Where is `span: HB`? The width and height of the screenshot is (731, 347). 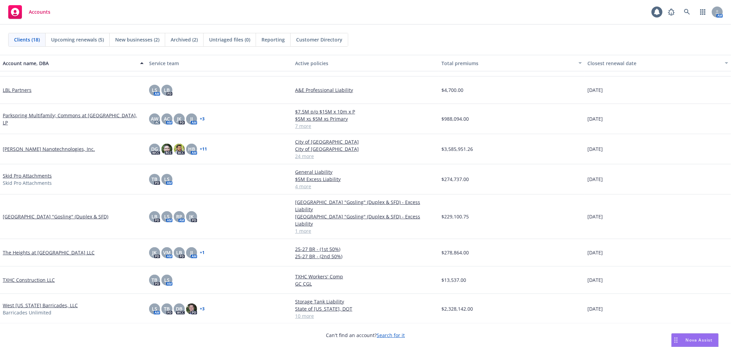
span: HB is located at coordinates (191, 149).